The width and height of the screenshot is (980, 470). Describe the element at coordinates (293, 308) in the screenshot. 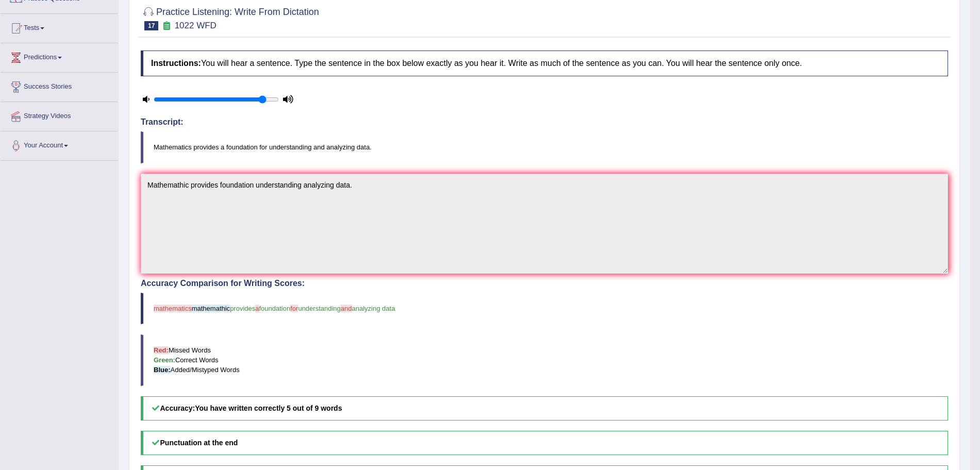

I see `span: for` at that location.